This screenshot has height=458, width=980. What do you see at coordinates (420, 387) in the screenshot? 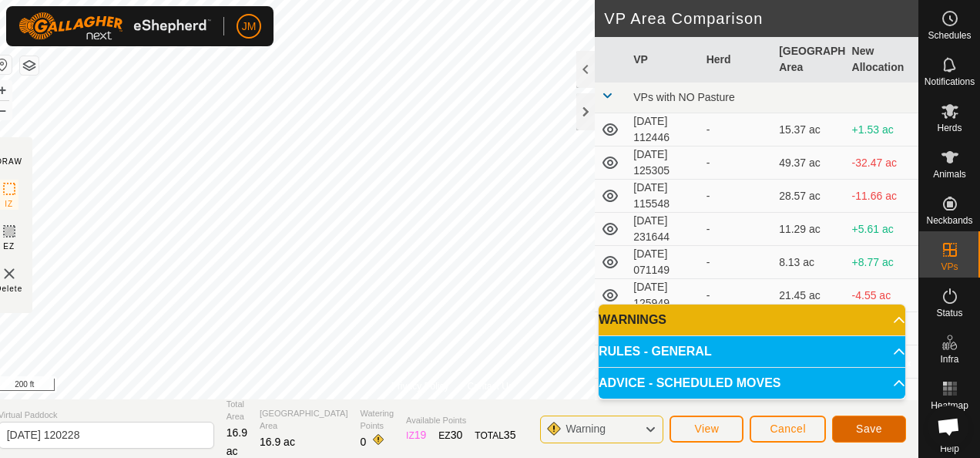
I see `a: Privacy Policy` at bounding box center [420, 387].